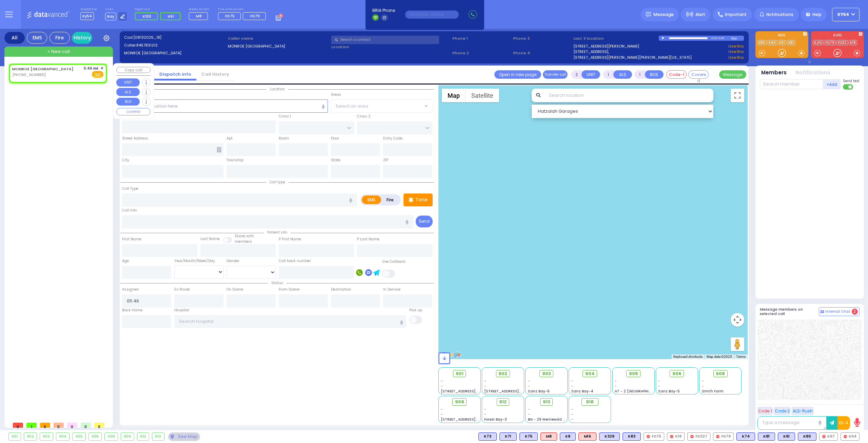 The width and height of the screenshot is (868, 443). What do you see at coordinates (289, 289) in the screenshot?
I see `label: From Scene` at bounding box center [289, 289].